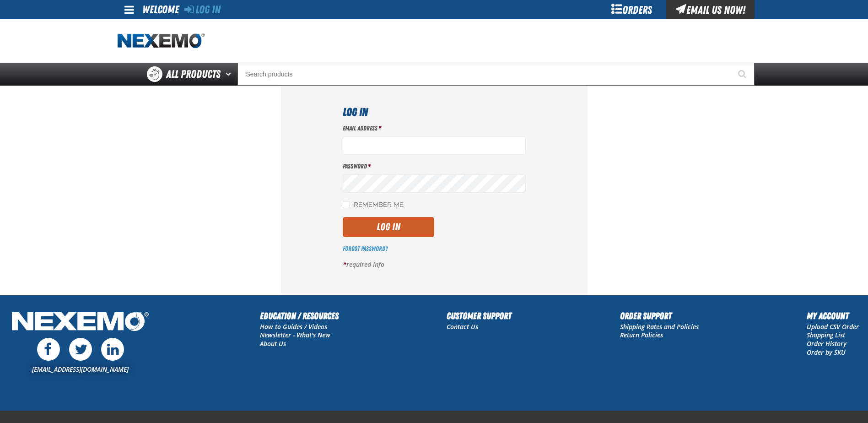  What do you see at coordinates (161, 41) in the screenshot?
I see `a: Home` at bounding box center [161, 41].